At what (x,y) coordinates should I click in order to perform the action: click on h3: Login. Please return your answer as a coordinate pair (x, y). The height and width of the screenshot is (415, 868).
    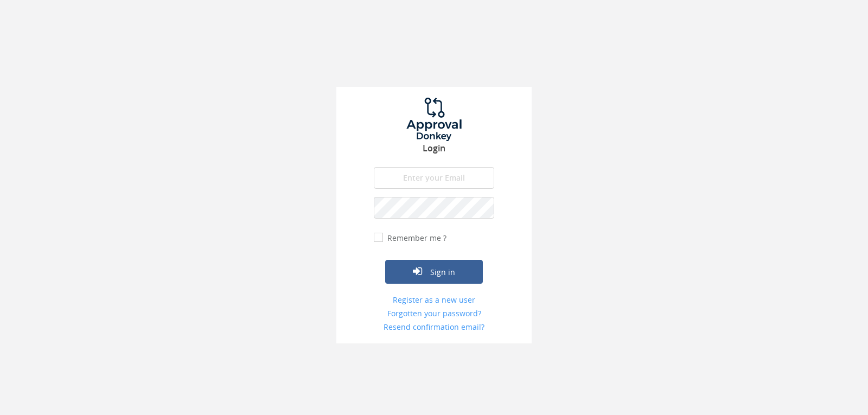
    Looking at the image, I should click on (434, 149).